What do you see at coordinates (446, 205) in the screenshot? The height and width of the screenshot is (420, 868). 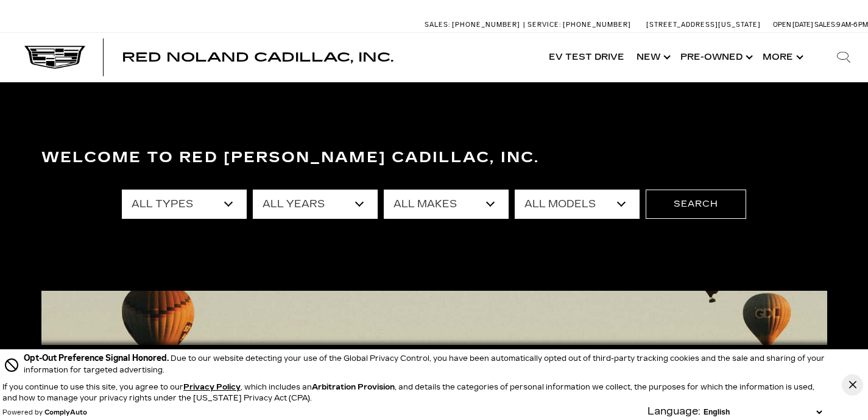 I see `select: Filter by make` at bounding box center [446, 205].